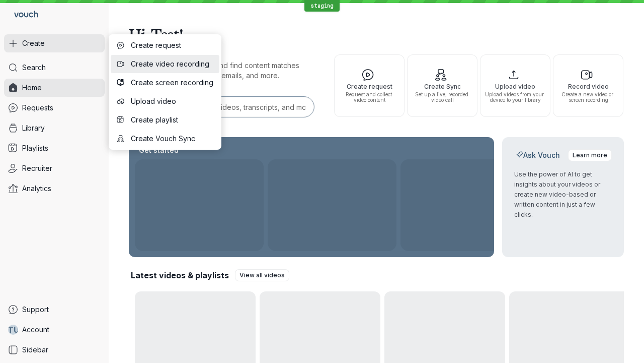  I want to click on span: Learn more, so click(590, 155).